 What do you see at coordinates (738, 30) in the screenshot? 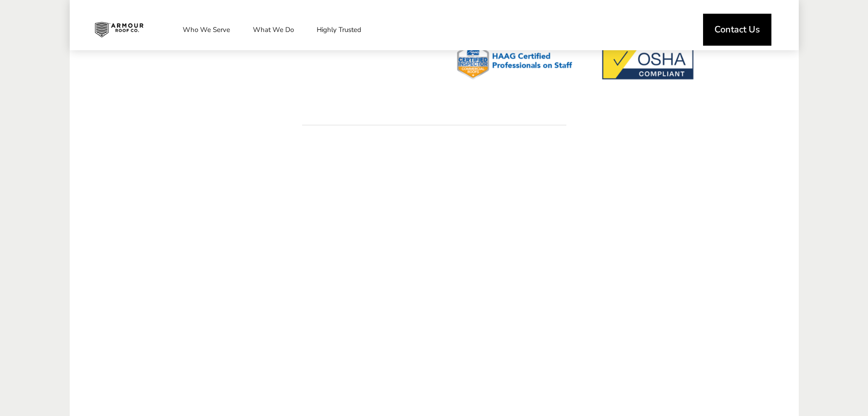
I see `a: Contact Us` at bounding box center [738, 30].